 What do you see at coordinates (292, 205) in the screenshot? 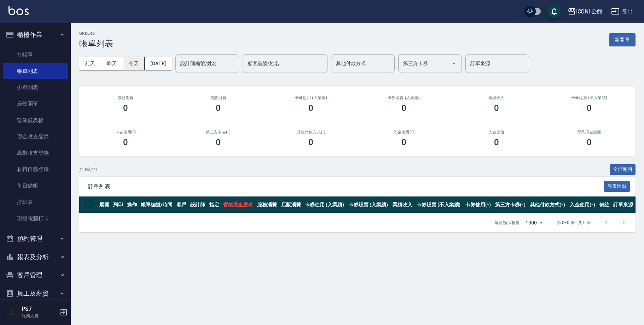
I see `th: 店販消費` at bounding box center [292, 205].